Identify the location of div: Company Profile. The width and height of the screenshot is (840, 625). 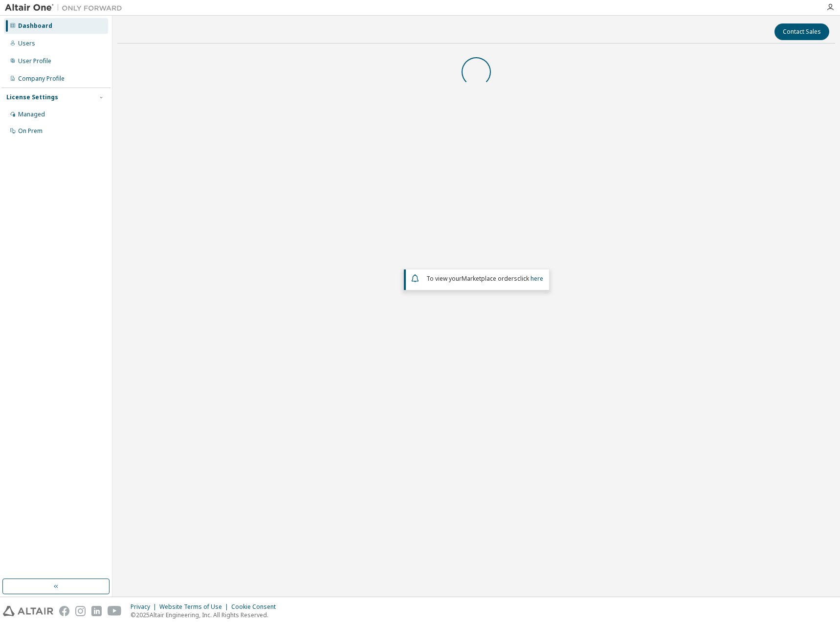
(41, 79).